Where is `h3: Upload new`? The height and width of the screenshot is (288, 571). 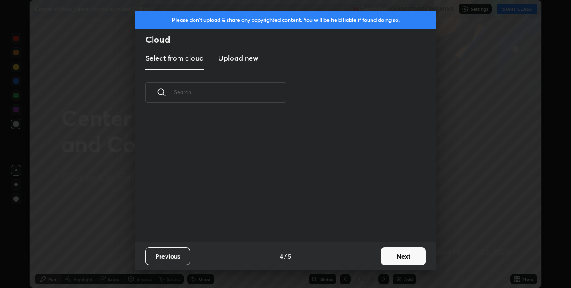
h3: Upload new is located at coordinates (238, 58).